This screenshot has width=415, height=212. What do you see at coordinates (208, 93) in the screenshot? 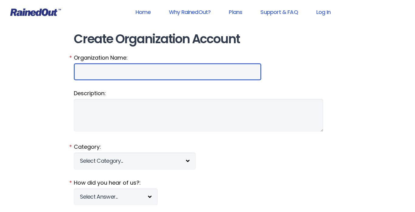
I see `label: Description:` at bounding box center [208, 93].